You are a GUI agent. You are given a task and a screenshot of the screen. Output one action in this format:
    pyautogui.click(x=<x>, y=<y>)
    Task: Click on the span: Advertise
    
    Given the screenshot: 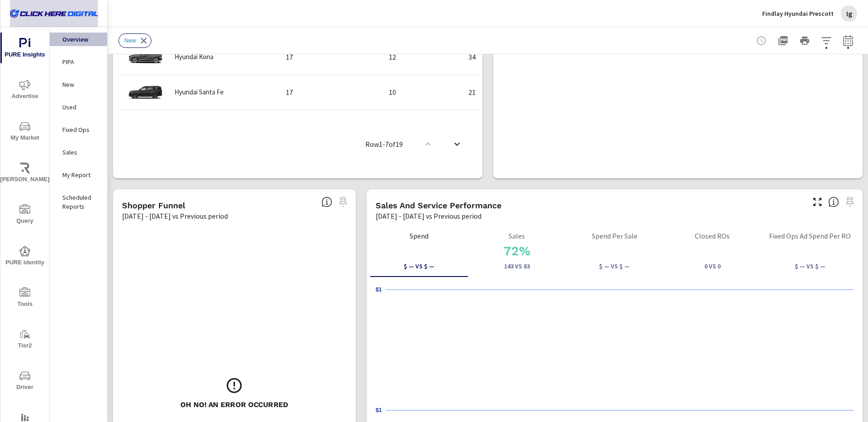 What is the action you would take?
    pyautogui.click(x=25, y=90)
    